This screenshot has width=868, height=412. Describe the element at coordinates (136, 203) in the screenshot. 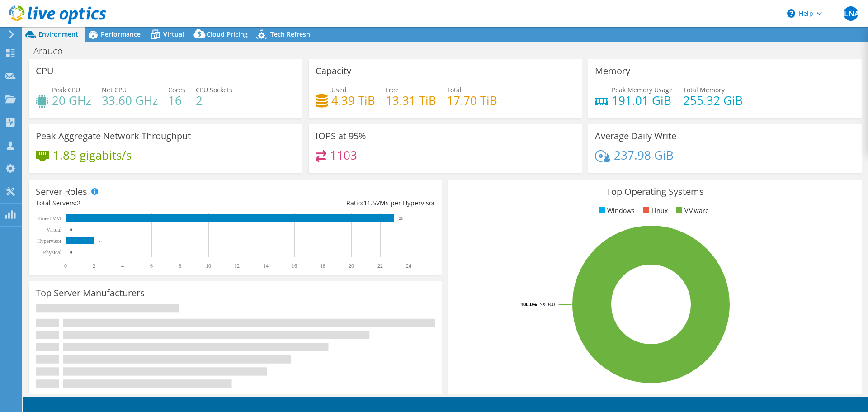

I see `div: Total Servers:` at that location.